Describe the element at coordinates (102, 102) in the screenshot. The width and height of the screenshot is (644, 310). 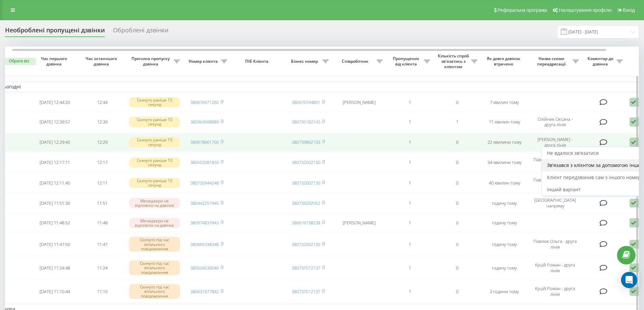
I see `td: 12:44` at that location.